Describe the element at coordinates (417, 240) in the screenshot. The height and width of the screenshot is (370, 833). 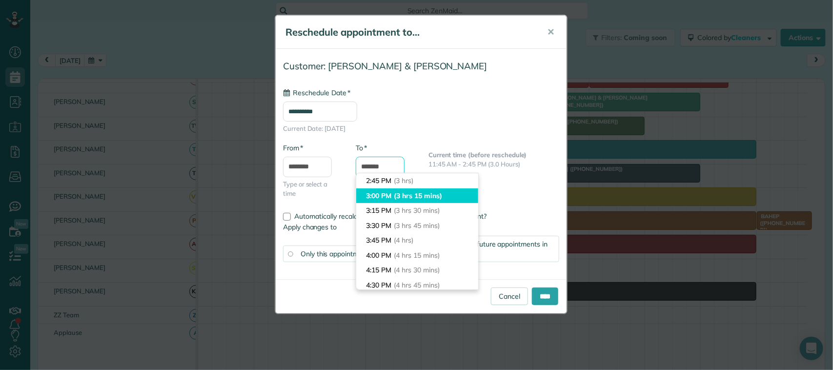
I see `li: 3:45 PM` at that location.